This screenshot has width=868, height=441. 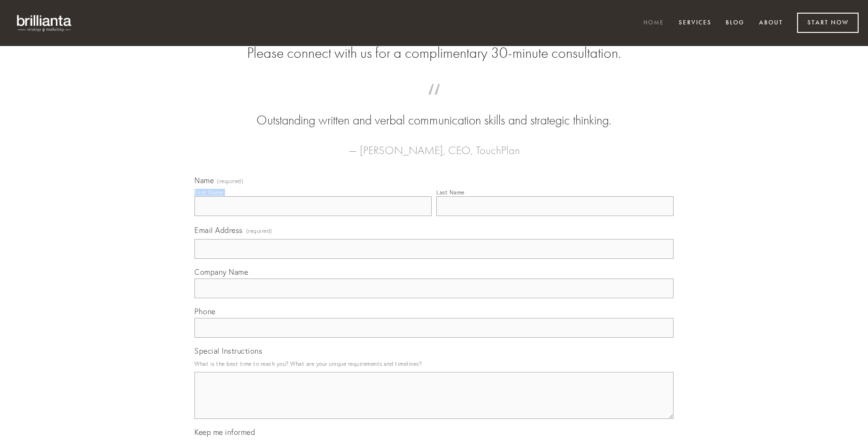 I want to click on span: Keep me informed, so click(x=224, y=432).